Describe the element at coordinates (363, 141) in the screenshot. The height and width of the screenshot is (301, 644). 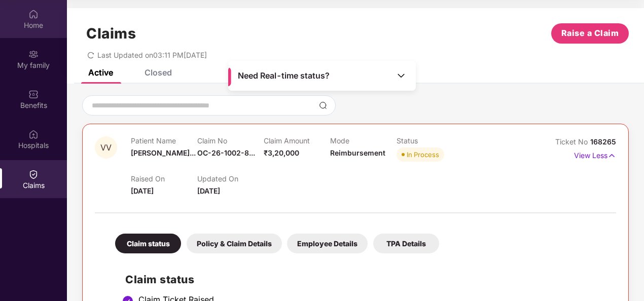
I see `p: Mode` at that location.